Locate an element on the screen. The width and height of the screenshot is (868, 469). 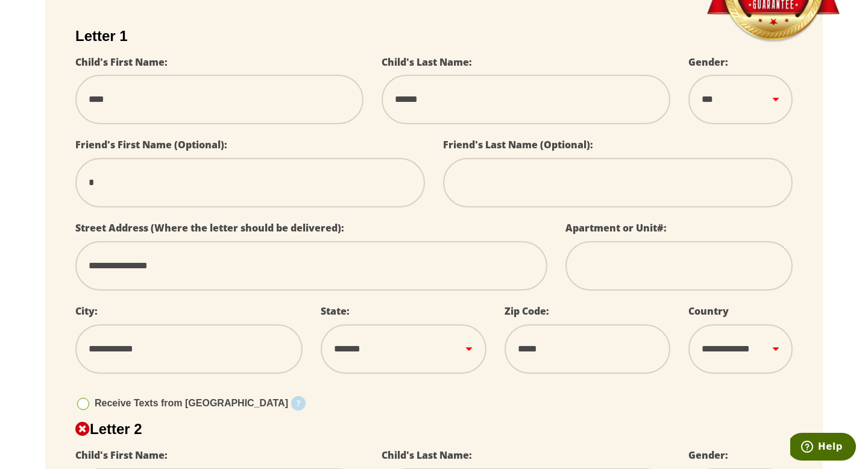
h2: Letter 1 is located at coordinates (434, 36).